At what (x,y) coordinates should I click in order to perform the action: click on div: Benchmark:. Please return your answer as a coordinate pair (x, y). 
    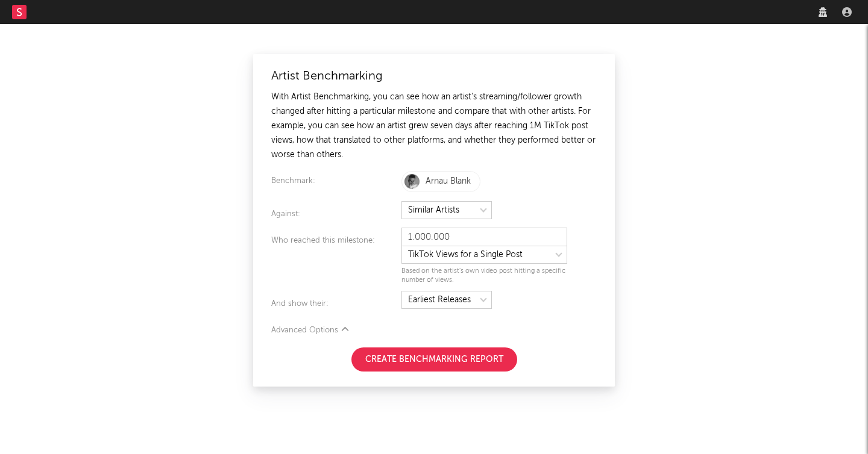
    Looking at the image, I should click on (337, 184).